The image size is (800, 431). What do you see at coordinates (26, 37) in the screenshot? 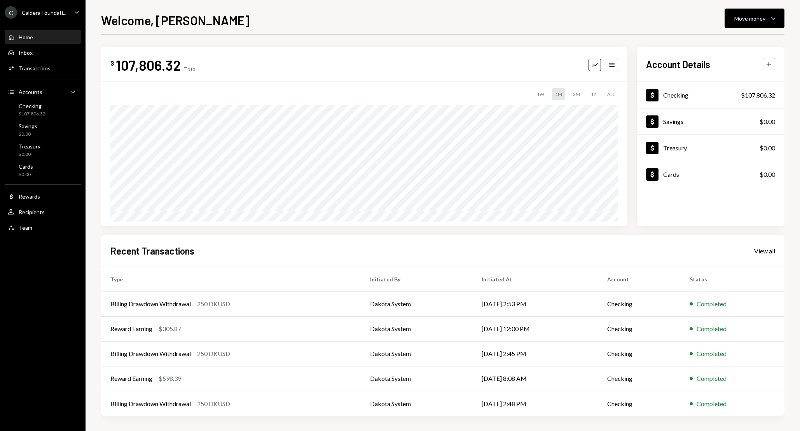
I see `div: Home` at bounding box center [26, 37].